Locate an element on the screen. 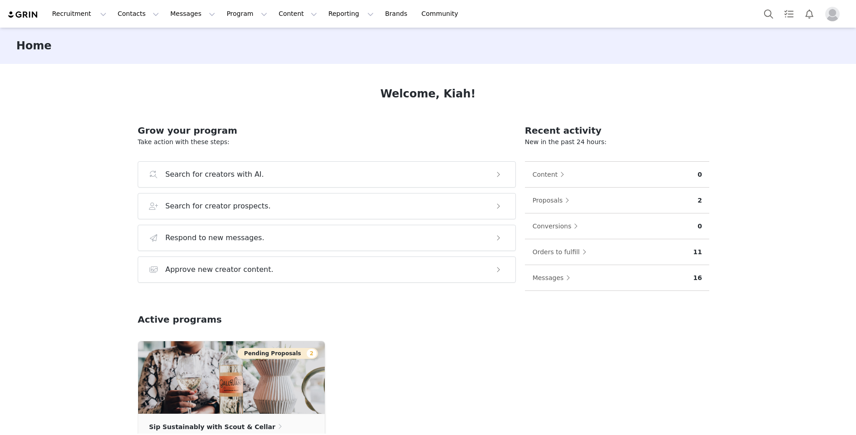 The image size is (856, 435). h3: Approve new creator content. is located at coordinates (219, 269).